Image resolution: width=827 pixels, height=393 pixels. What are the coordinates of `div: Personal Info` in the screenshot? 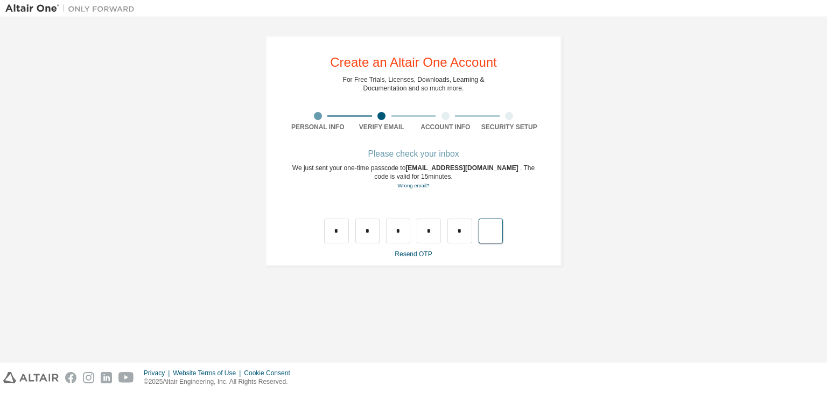 It's located at (318, 127).